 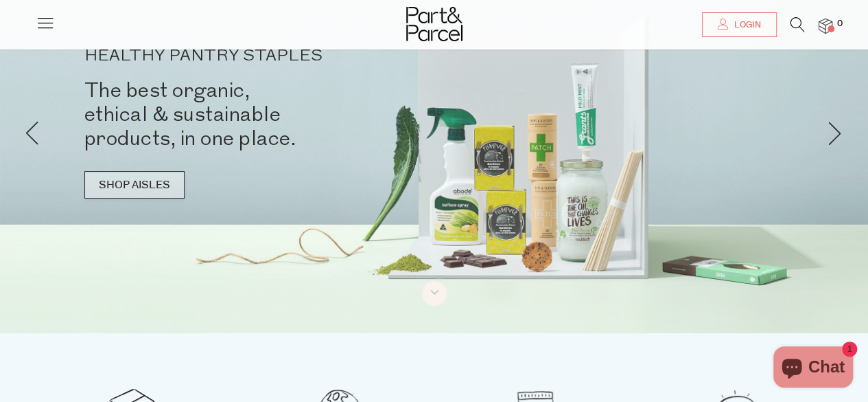 What do you see at coordinates (434, 24) in the screenshot?
I see `img: Part&Parcel` at bounding box center [434, 24].